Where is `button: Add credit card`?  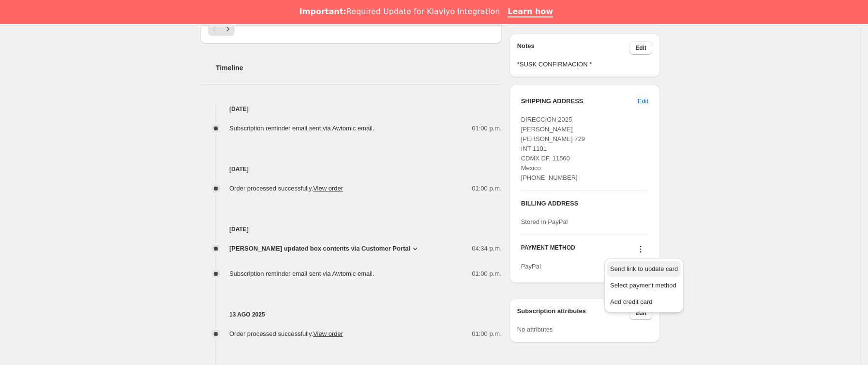
button: Add credit card is located at coordinates (644, 301).